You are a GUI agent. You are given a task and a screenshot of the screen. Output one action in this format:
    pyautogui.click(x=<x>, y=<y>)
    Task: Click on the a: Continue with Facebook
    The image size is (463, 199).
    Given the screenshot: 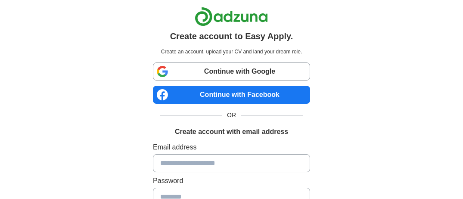 What is the action you would take?
    pyautogui.click(x=231, y=95)
    